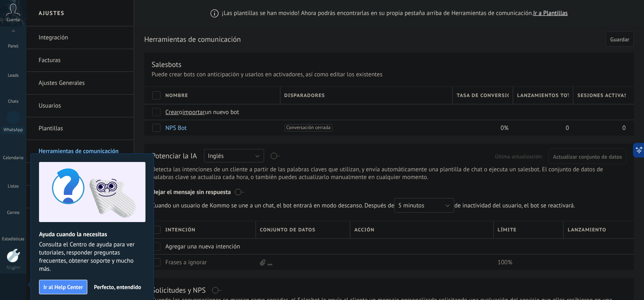 This screenshot has height=300, width=644. What do you see at coordinates (63, 287) in the screenshot?
I see `button: Ir al Help Center` at bounding box center [63, 287].